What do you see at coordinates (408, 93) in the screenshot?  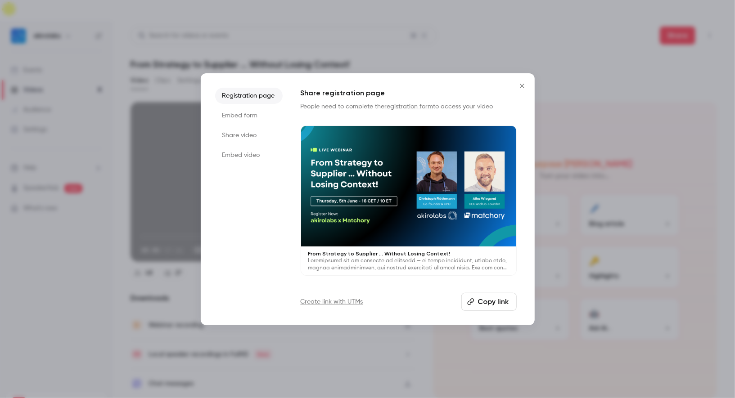 I see `h1: Share registration page` at bounding box center [408, 93].